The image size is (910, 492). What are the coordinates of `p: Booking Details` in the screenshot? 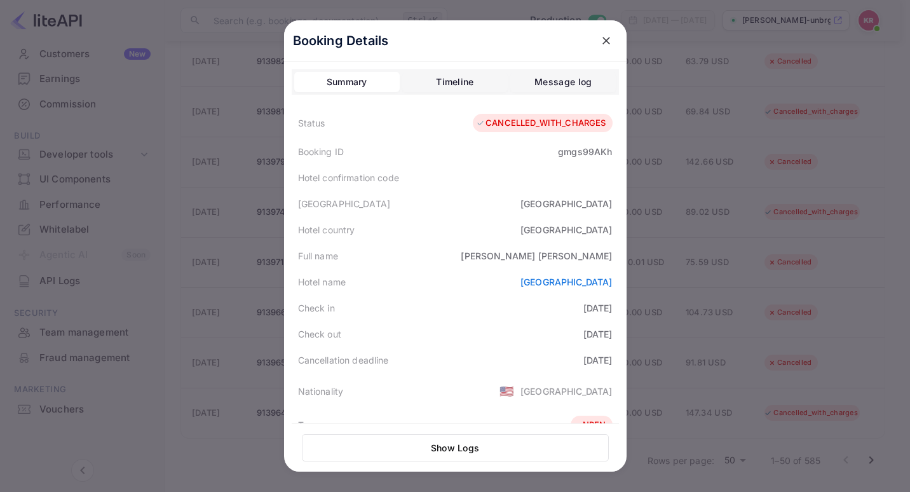 It's located at (341, 41).